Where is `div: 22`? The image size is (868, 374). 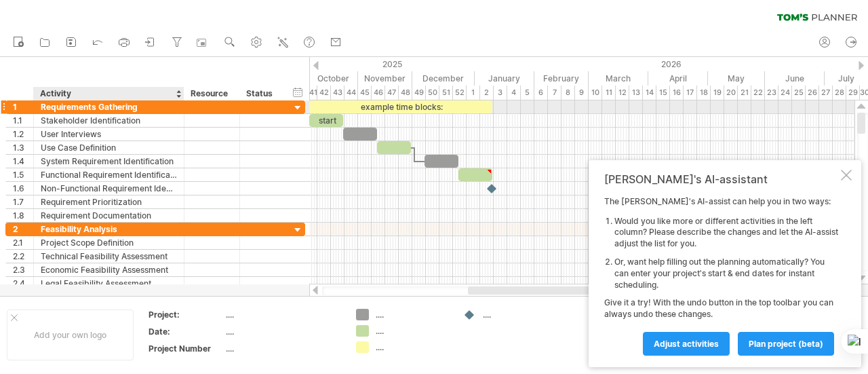 div: 22 is located at coordinates (759, 92).